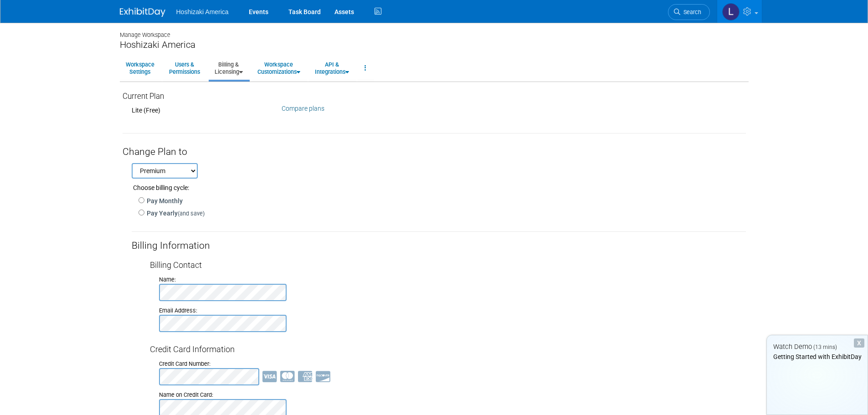  What do you see at coordinates (434, 149) in the screenshot?
I see `div: Change Plan to` at bounding box center [434, 149].